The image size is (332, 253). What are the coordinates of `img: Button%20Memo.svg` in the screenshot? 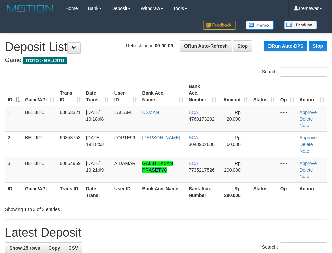 It's located at (260, 25).